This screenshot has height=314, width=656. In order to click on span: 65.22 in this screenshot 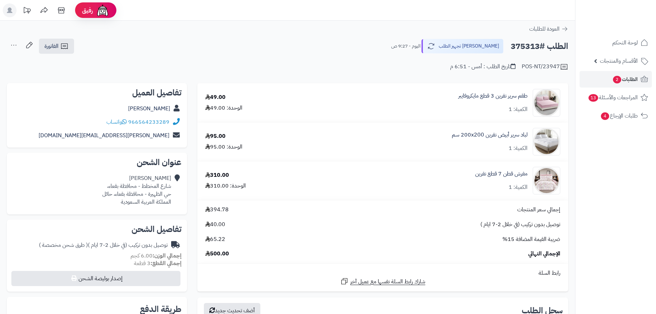, I will do `click(215, 239)`.